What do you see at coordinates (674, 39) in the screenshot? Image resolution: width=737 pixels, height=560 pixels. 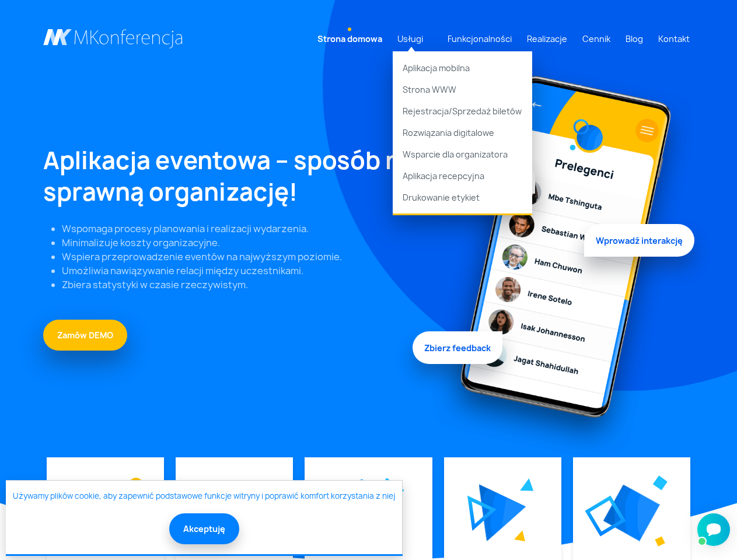 I see `a: Kontakt` at bounding box center [674, 39].